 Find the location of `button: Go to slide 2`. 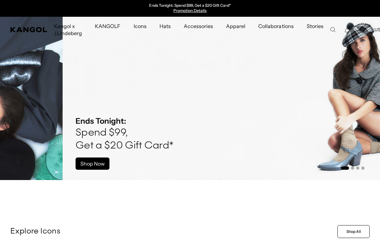

button: Go to slide 2 is located at coordinates (352, 168).